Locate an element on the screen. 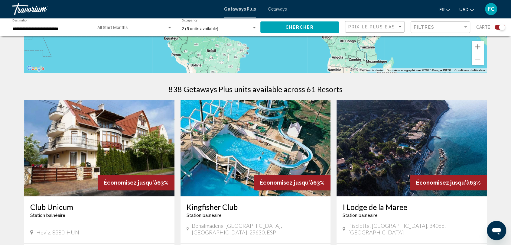 The image size is (511, 245). span: Carte is located at coordinates (483, 27).